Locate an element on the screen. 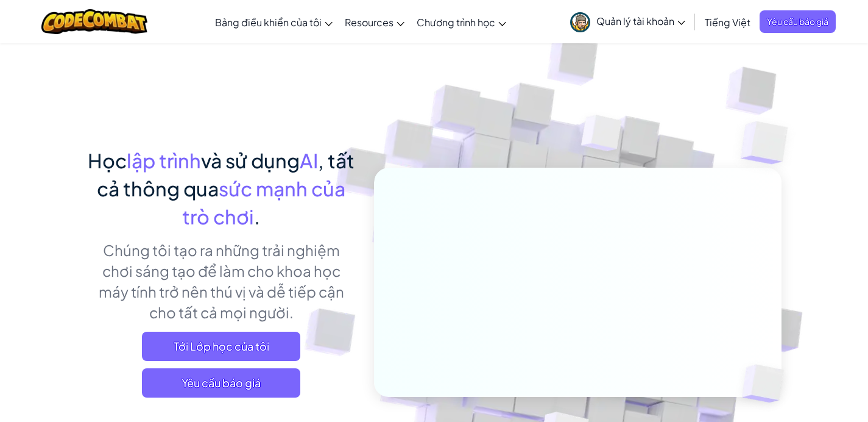 Image resolution: width=868 pixels, height=422 pixels. a: Tới Lớp học của tôi is located at coordinates (221, 346).